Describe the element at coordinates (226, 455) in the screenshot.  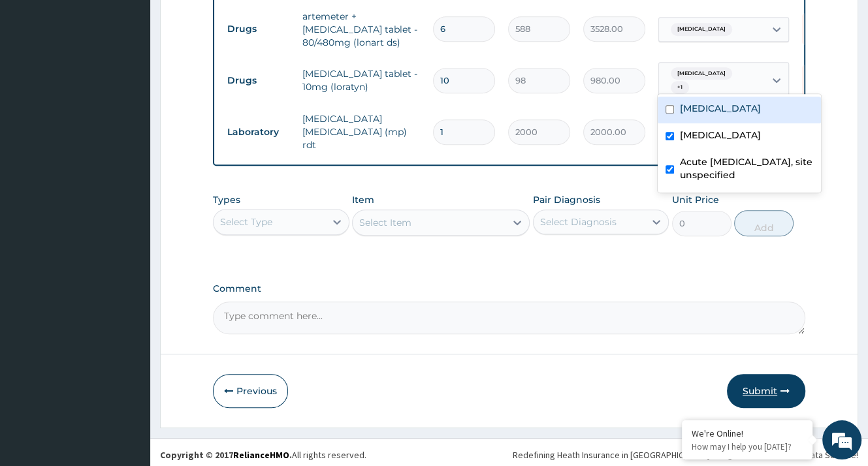
I see `strong: Copyright © 2017 .` at that location.